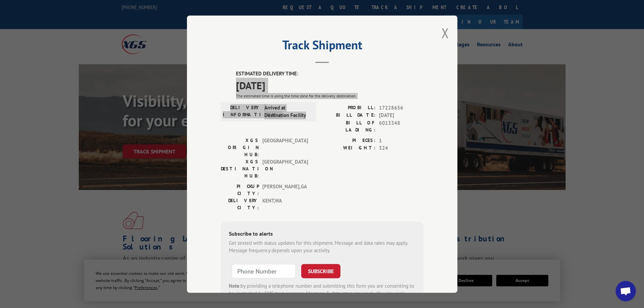 This screenshot has width=644, height=308. Describe the element at coordinates (401, 126) in the screenshot. I see `span: 6013348` at that location.